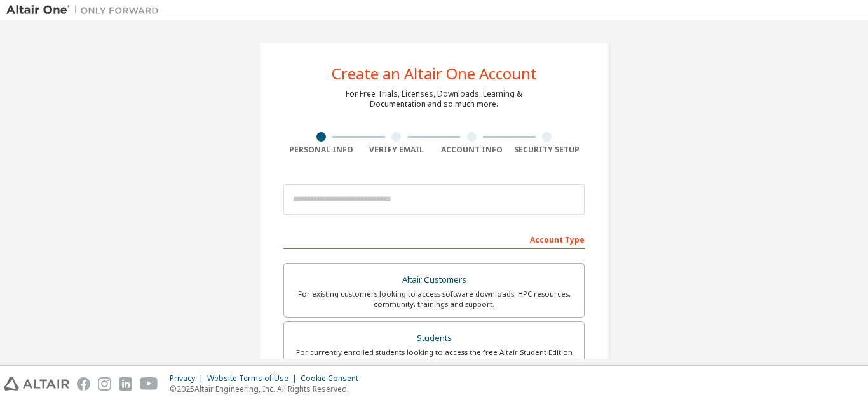  I want to click on p: © 2025 Altair Engineering, Inc. All Rights Reserved., so click(267, 388).